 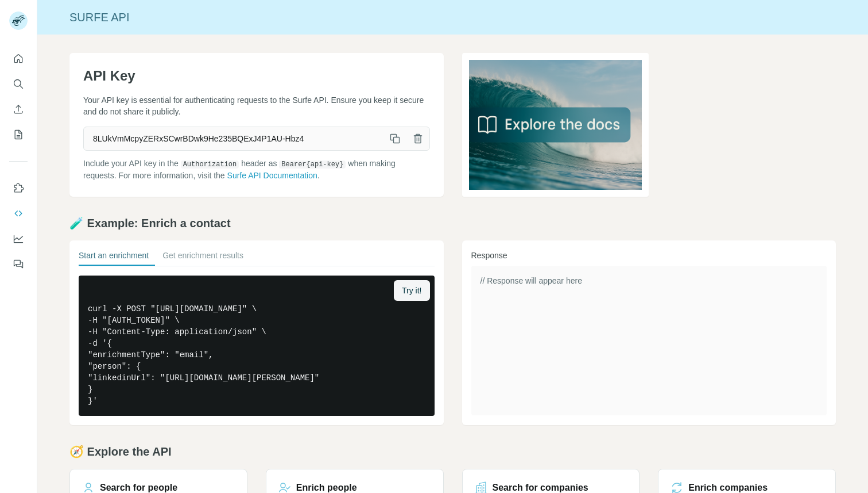 I want to click on button: Use Surfe API, so click(x=18, y=213).